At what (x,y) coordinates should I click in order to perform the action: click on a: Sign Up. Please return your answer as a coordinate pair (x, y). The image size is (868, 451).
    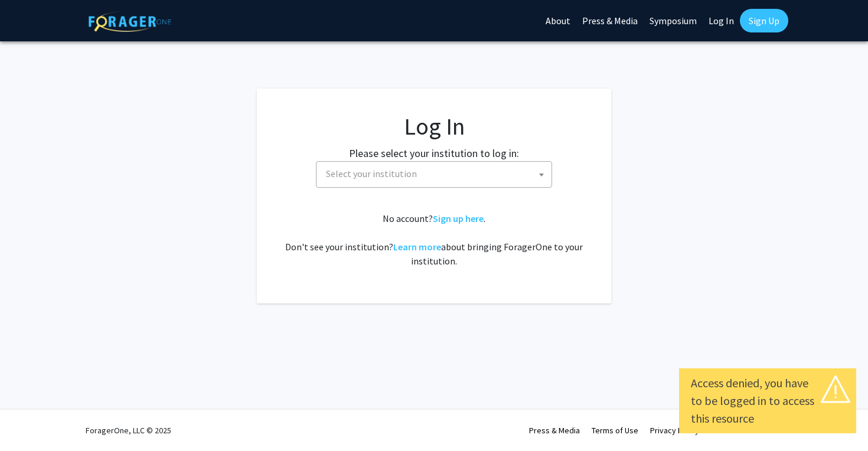
    Looking at the image, I should click on (765, 21).